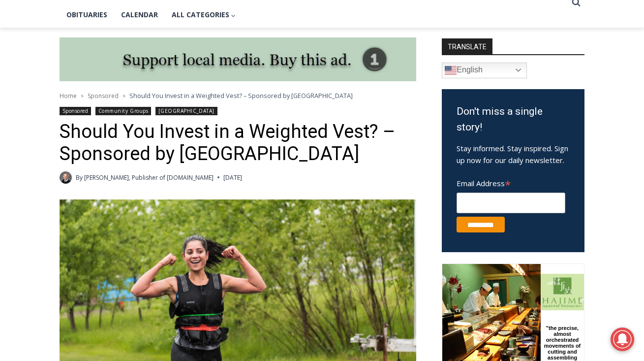 The image size is (644, 361). Describe the element at coordinates (65, 177) in the screenshot. I see `a: Author image` at that location.